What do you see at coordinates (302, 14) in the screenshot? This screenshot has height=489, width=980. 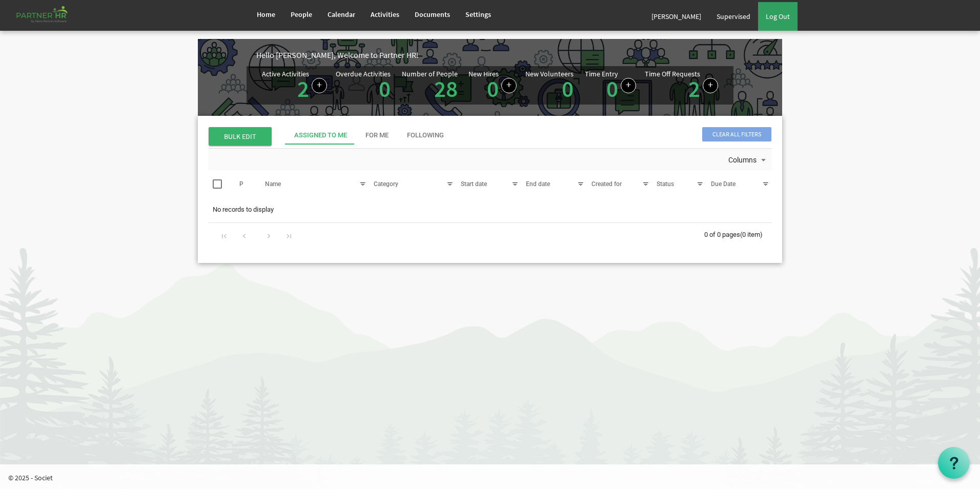 I see `span: People` at bounding box center [302, 14].